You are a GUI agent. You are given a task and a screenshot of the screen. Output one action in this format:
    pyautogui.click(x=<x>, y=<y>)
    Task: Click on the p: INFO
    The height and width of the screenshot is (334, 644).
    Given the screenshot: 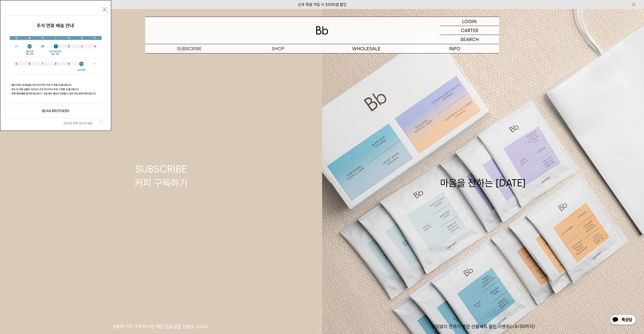 What is the action you would take?
    pyautogui.click(x=455, y=49)
    